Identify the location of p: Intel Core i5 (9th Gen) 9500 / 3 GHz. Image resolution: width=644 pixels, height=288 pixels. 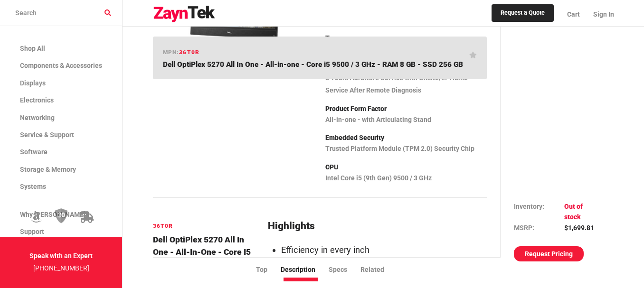
(406, 178).